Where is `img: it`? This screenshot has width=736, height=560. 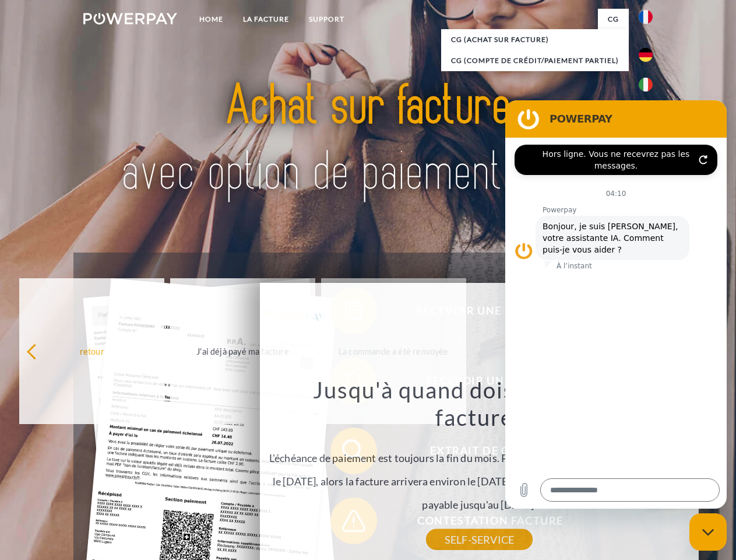 img: it is located at coordinates (646, 85).